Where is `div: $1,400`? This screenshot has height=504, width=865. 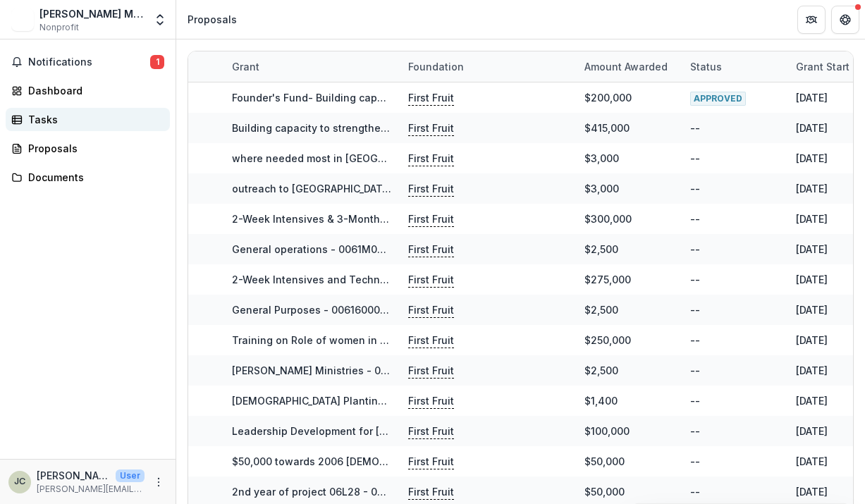 div: $1,400 is located at coordinates (601, 400).